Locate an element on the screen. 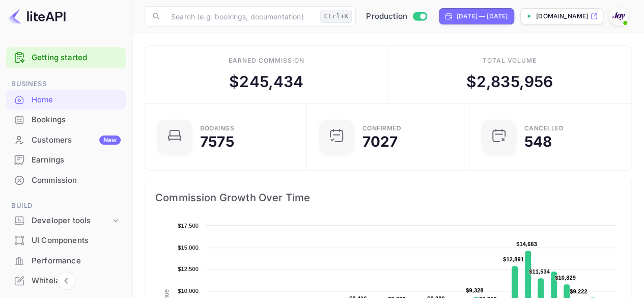 The image size is (644, 298). a: Performance is located at coordinates (66, 260).